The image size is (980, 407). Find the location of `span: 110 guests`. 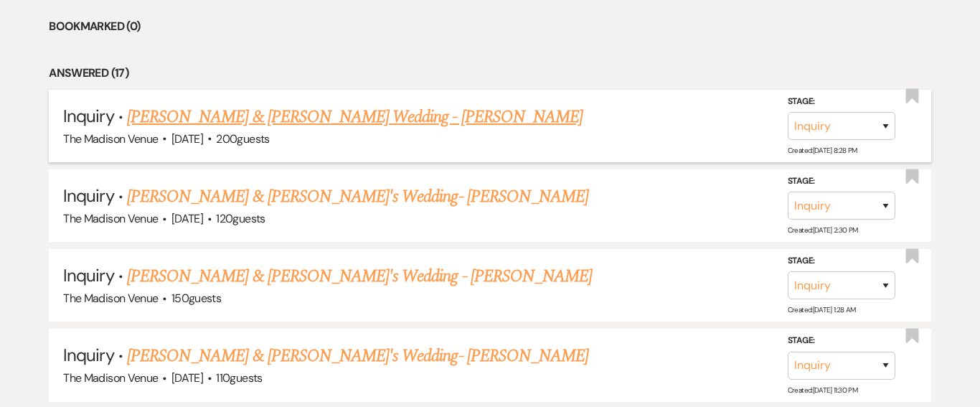

span: 110 guests is located at coordinates (239, 378).